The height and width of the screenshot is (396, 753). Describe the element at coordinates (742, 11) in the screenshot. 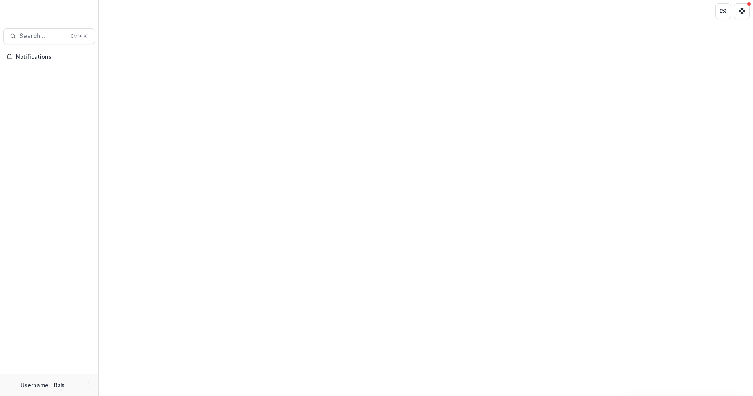

I see `button: Get Help` at that location.